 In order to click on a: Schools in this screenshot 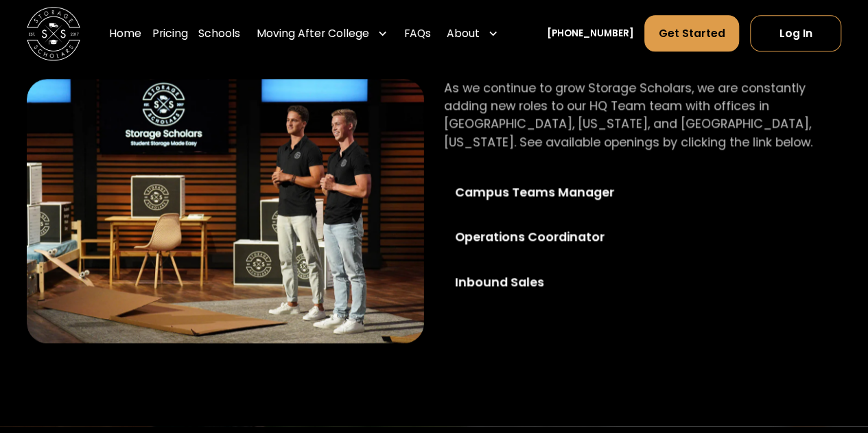, I will do `click(218, 34)`.